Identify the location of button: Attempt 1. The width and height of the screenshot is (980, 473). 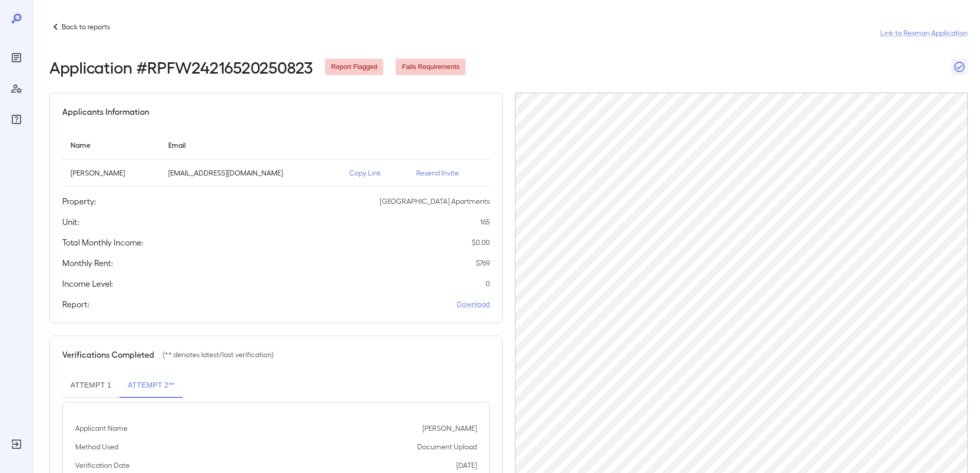
(91, 385).